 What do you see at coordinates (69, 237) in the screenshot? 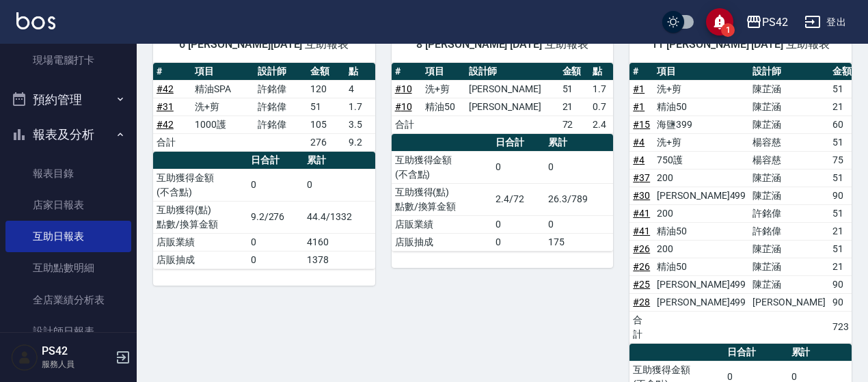
I see `a: 互助日報表` at bounding box center [69, 237].